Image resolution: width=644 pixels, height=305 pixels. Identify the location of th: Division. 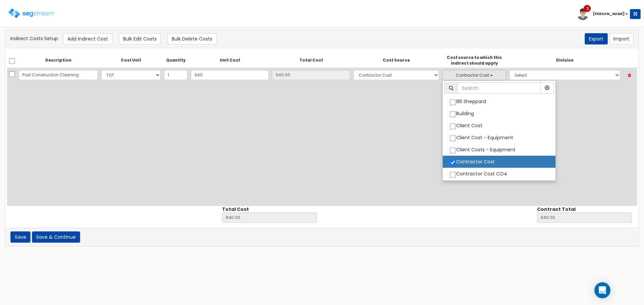
(565, 61).